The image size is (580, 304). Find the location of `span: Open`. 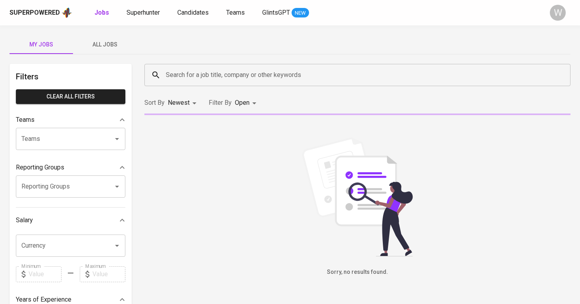

span: Open is located at coordinates (242, 102).